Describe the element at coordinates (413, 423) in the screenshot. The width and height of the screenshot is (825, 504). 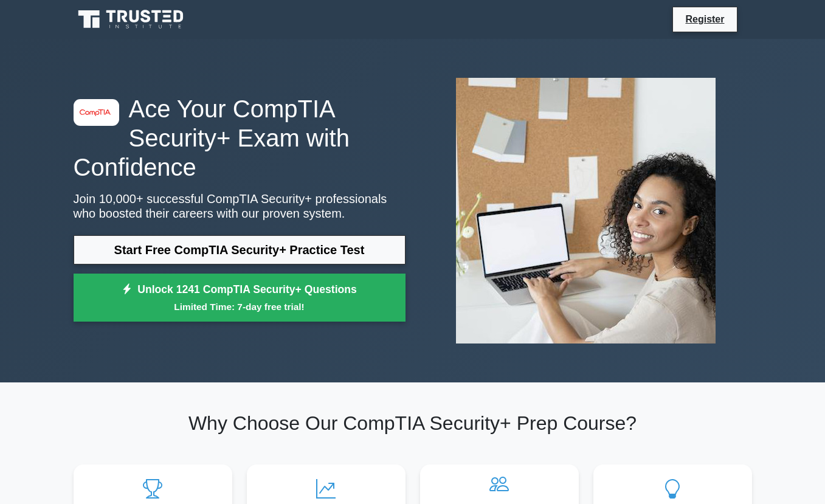
I see `h2: Why Choose Our CompTIA Security+ Prep Course?` at that location.